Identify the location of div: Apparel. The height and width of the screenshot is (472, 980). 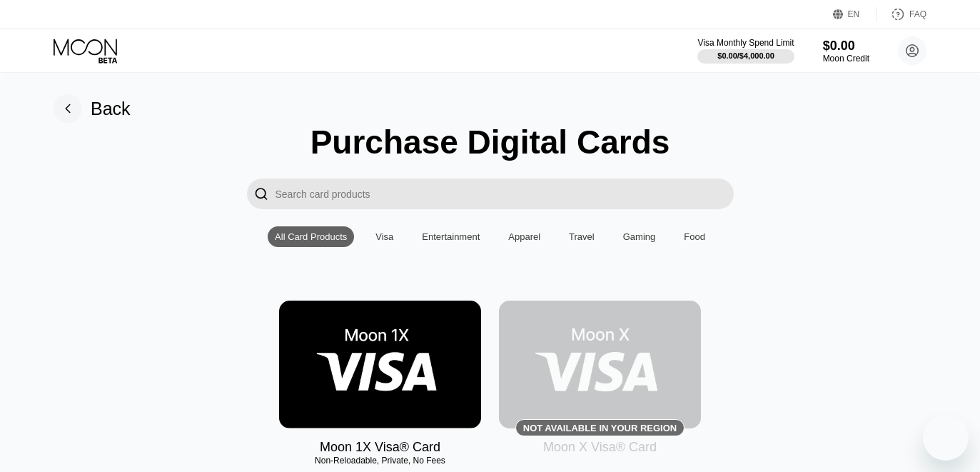
(524, 236).